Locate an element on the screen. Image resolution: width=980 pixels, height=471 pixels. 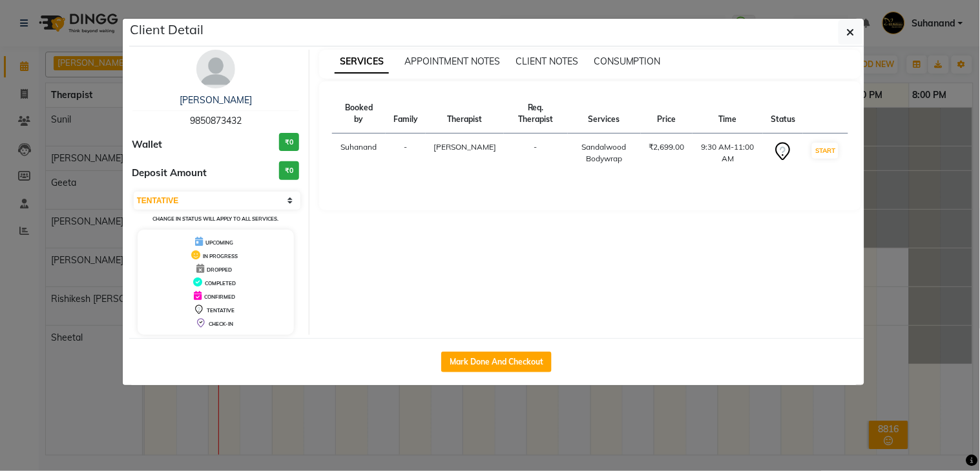
span: CONFIRMED is located at coordinates (220, 297).